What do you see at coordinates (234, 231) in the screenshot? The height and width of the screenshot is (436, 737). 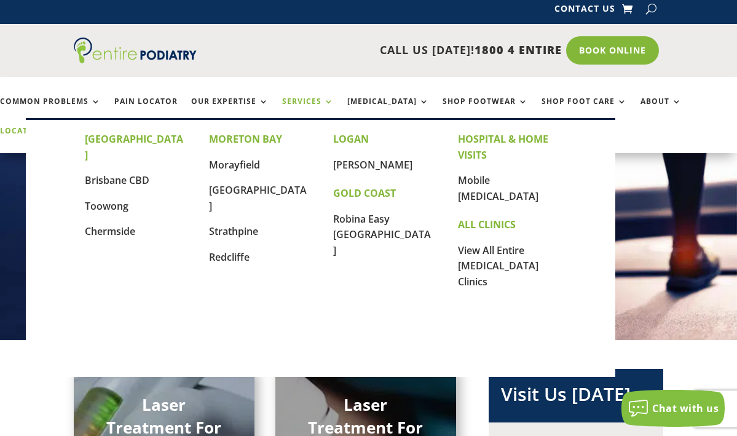 I see `a: Strathpine` at bounding box center [234, 231].